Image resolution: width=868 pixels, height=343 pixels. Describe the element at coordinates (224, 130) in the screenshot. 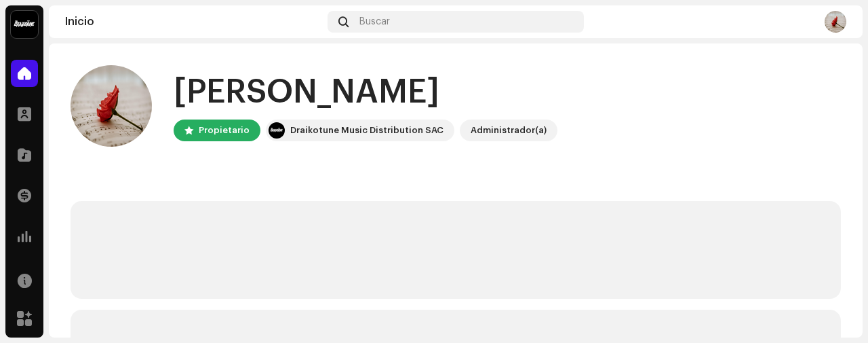

I see `div: Propietario` at that location.